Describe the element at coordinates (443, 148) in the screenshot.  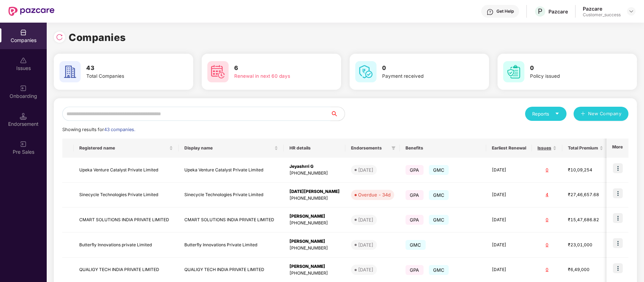
I see `th: Benefits` at that location.